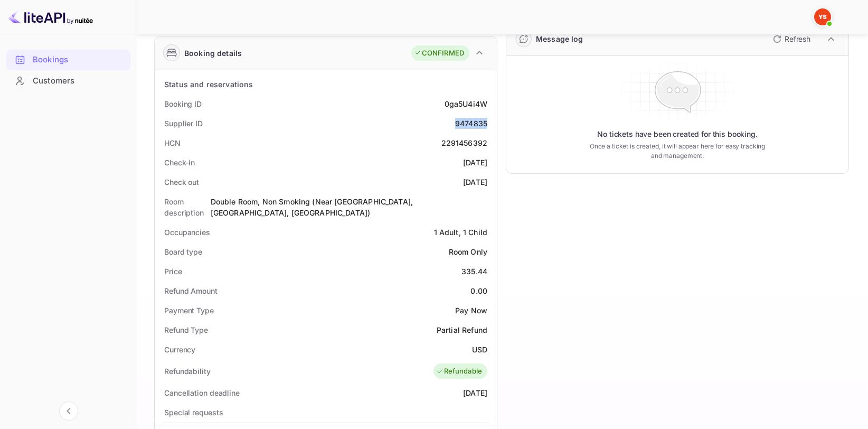 The image size is (868, 429). Describe the element at coordinates (68, 80) in the screenshot. I see `a: Customers` at that location.